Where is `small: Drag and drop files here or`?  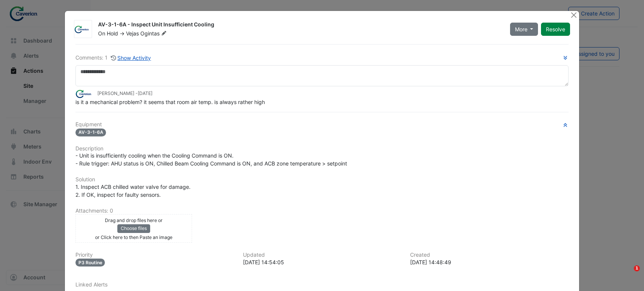
small: Drag and drop files here or is located at coordinates (133, 221).